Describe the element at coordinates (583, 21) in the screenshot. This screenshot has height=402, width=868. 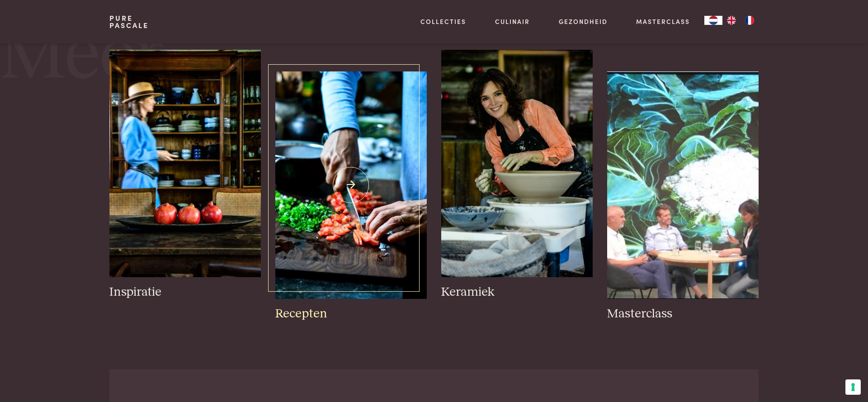
I see `a: Gezondheid` at that location.